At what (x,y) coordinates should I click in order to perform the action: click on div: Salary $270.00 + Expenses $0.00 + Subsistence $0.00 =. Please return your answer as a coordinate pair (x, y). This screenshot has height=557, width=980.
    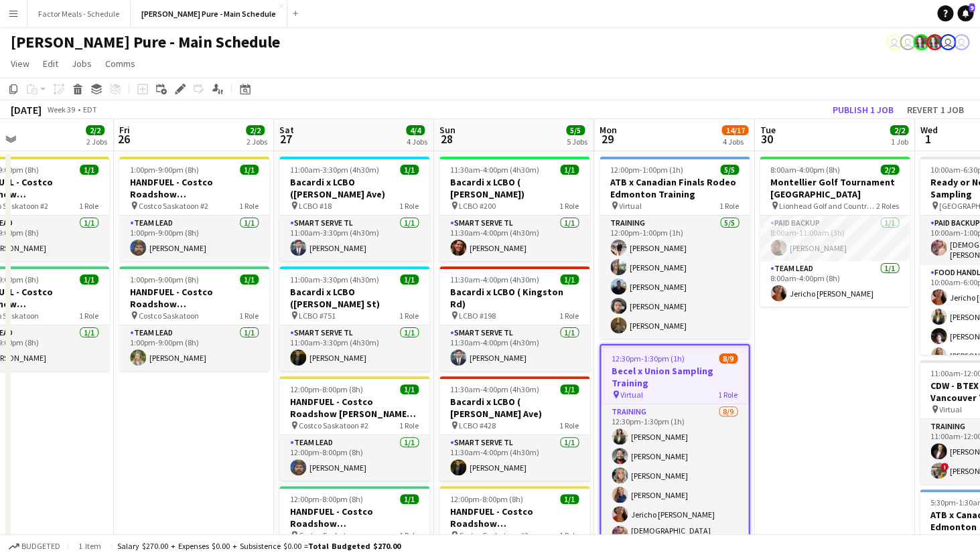
    Looking at the image, I should click on (258, 546).